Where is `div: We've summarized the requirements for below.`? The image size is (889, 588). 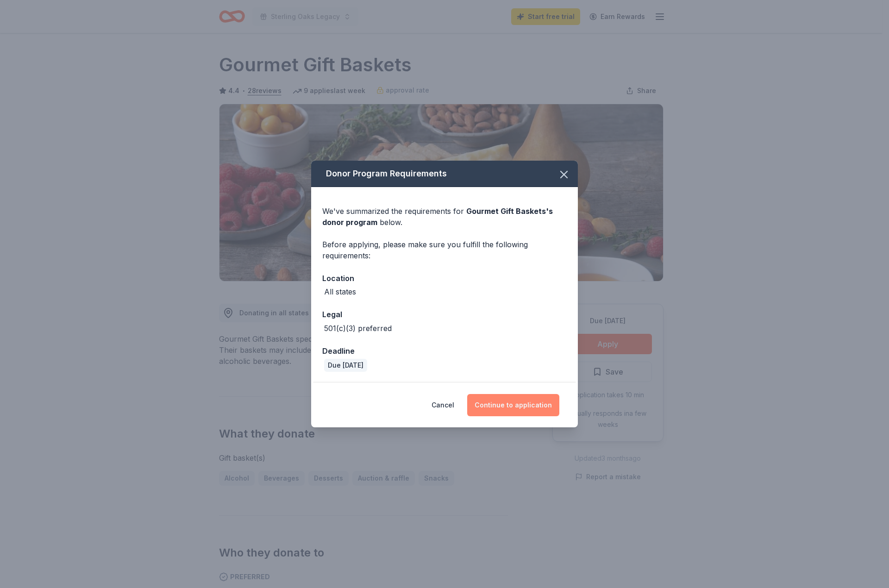 div: We've summarized the requirements for below. is located at coordinates (444, 216).